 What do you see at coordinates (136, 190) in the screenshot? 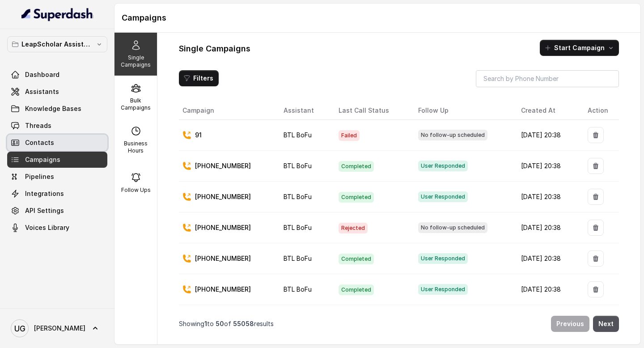
I see `p: Follow Ups` at bounding box center [136, 190].